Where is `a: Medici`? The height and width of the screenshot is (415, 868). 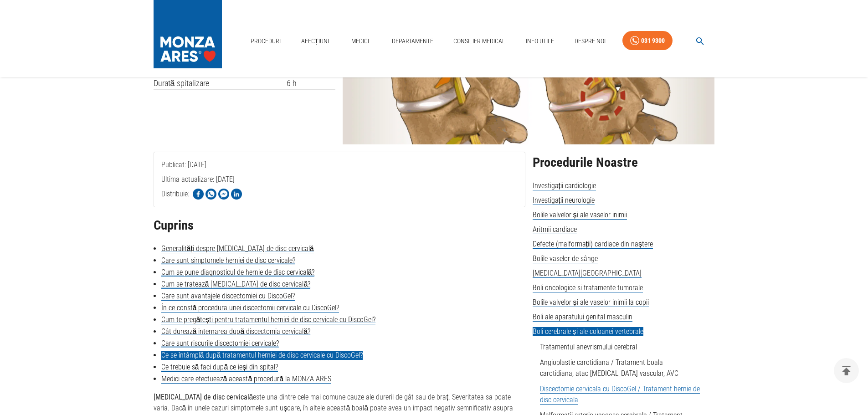
a: Medici is located at coordinates (361, 41).